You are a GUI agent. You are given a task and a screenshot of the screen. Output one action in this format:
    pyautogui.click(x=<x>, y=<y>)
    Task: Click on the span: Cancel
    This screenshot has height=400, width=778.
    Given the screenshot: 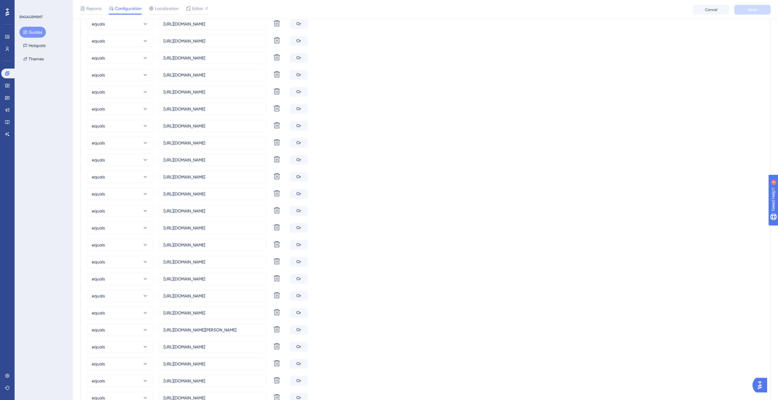 What is the action you would take?
    pyautogui.click(x=711, y=10)
    